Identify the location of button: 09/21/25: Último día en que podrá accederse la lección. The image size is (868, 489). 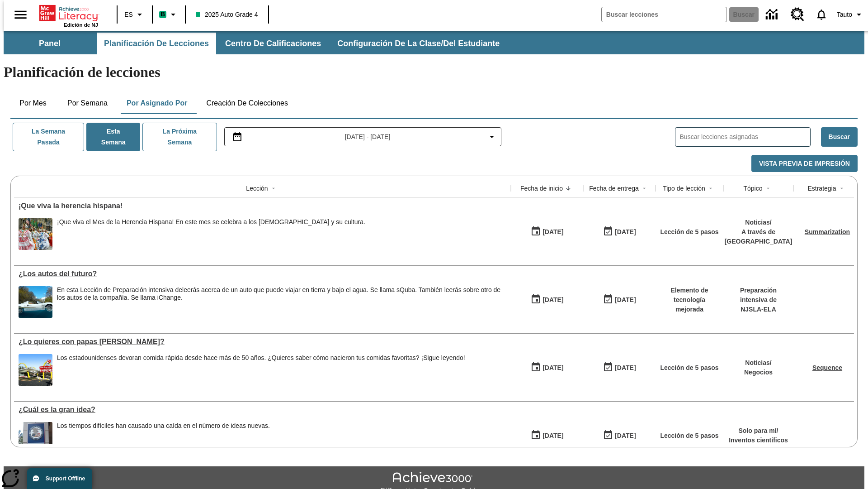
(619, 232).